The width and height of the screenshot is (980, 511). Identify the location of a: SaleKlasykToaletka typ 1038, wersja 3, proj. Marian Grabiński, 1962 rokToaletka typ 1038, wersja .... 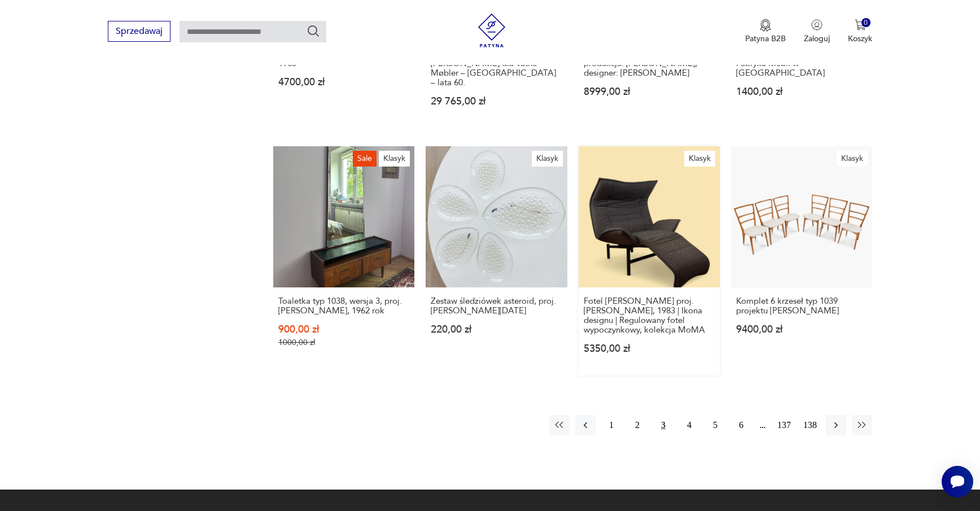
(344, 261).